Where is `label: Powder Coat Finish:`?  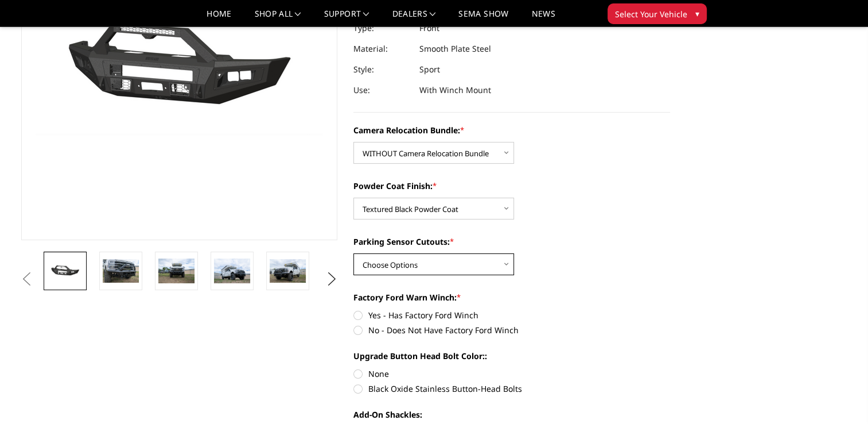 label: Powder Coat Finish: is located at coordinates (512, 185).